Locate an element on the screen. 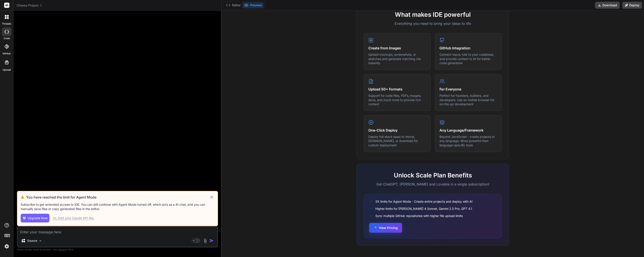  span: Upgrade Now is located at coordinates (38, 218).